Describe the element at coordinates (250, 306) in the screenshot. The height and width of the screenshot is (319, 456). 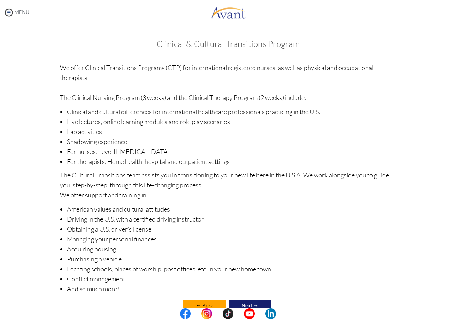
I see `a: Next →` at that location.